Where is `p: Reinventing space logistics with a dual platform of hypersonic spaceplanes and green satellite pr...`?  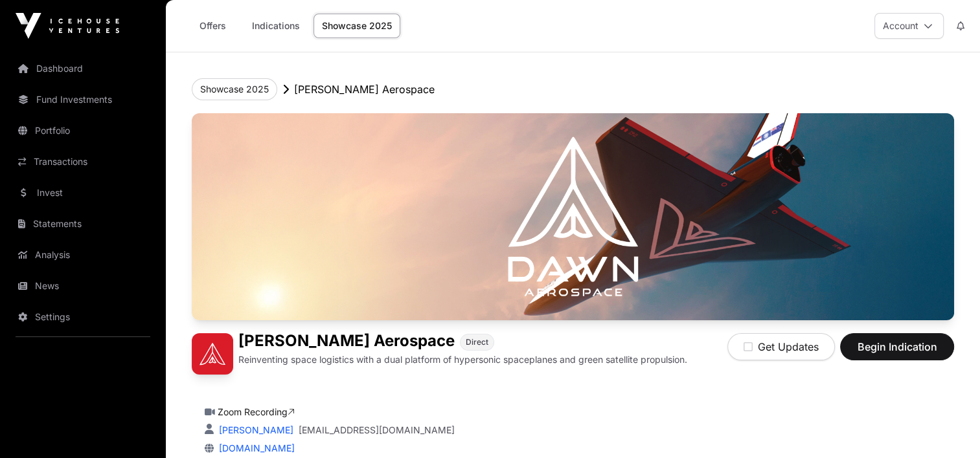 p: Reinventing space logistics with a dual platform of hypersonic spaceplanes and green satellite pr... is located at coordinates (463, 360).